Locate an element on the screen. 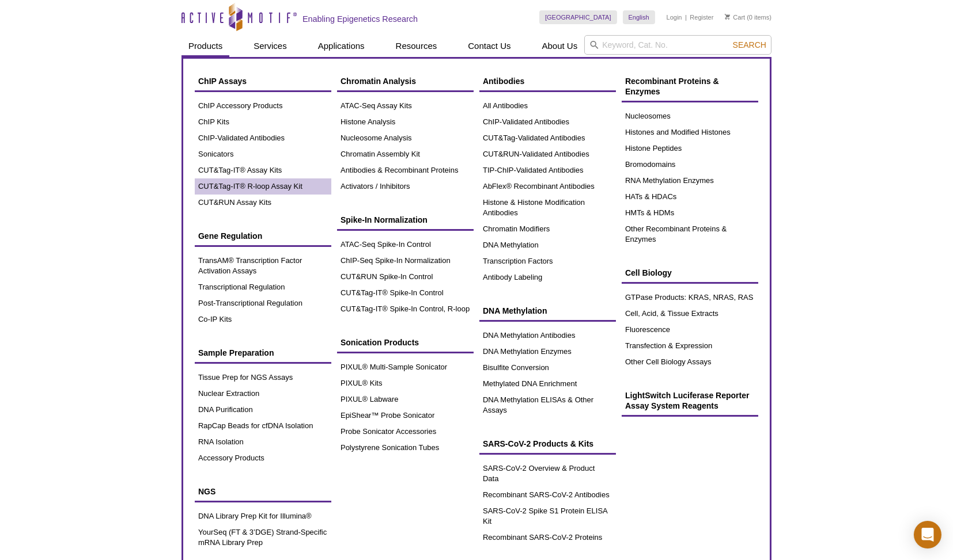 The width and height of the screenshot is (953, 560). a: DNA Methylation ELISAs & Other Assays is located at coordinates (547, 405).